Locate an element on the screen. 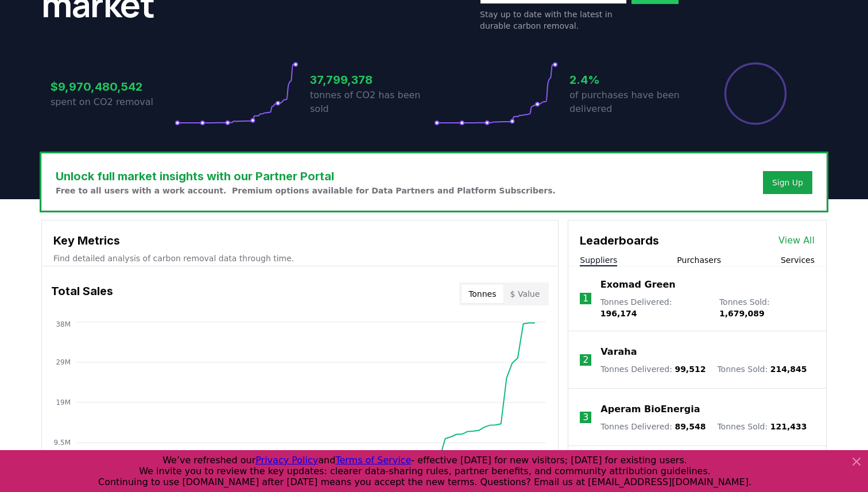  h3: Total Sales is located at coordinates (82, 294).